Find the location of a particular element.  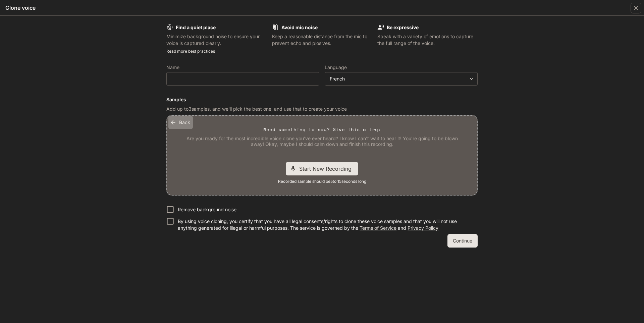

b: Be expressive is located at coordinates (403, 27).